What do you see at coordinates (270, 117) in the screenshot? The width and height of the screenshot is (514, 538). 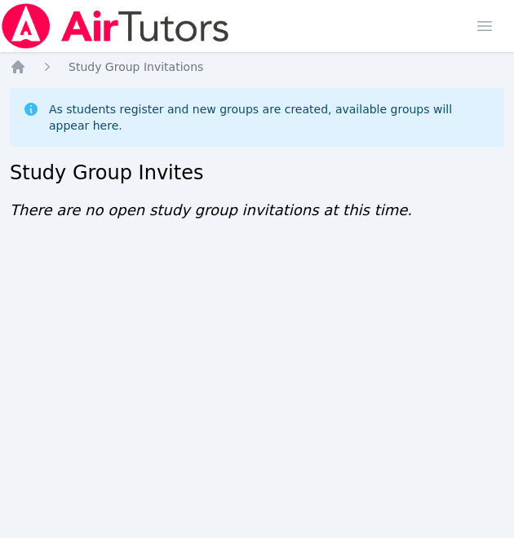 I see `div: As students register and new groups are created, available groups will appear here.` at bounding box center [270, 117].